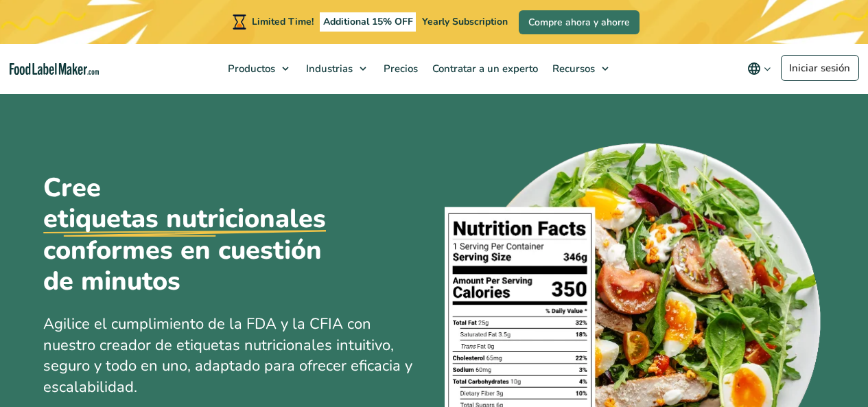 This screenshot has height=407, width=868. What do you see at coordinates (581, 69) in the screenshot?
I see `a: Recursos` at bounding box center [581, 69].